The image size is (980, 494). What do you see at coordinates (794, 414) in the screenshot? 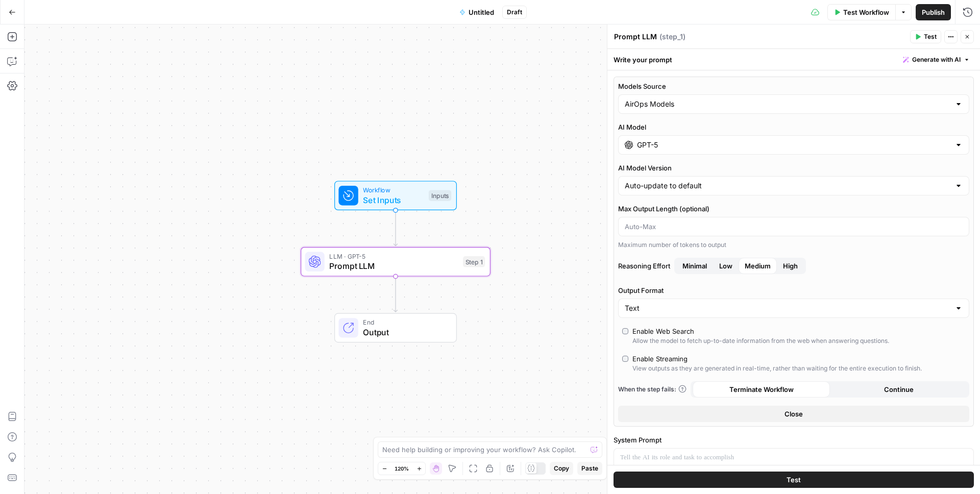
I see `button: Close` at bounding box center [794, 414].